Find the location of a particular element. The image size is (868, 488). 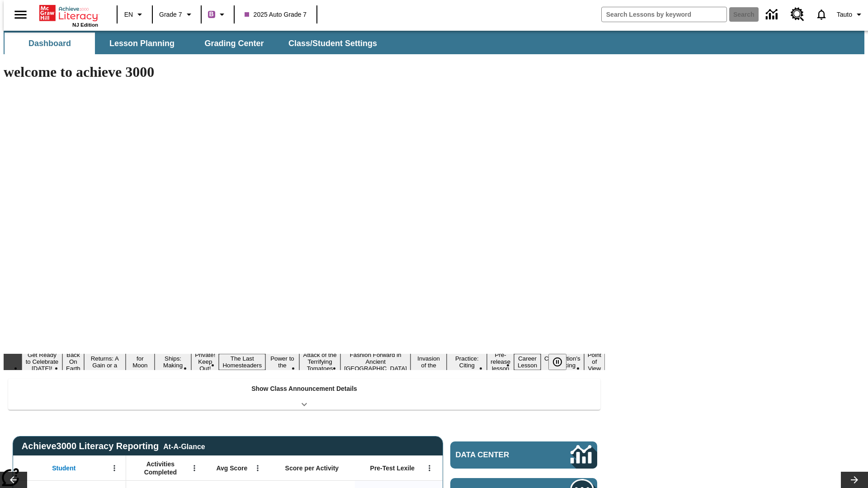

button: Slide 16 Point of View is located at coordinates (595, 362).